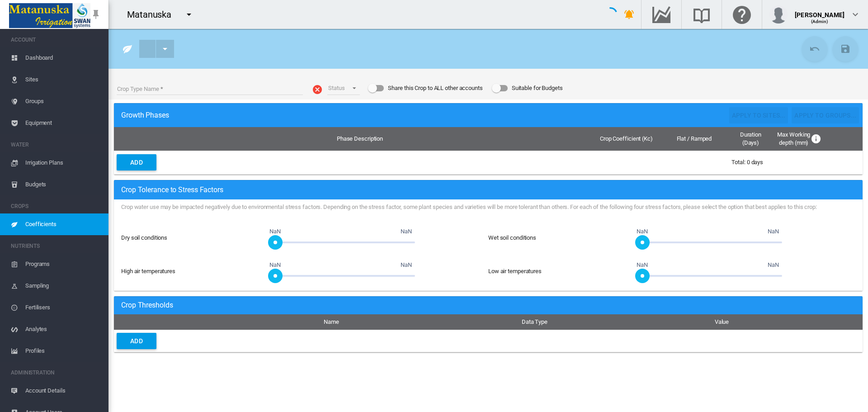  What do you see at coordinates (56, 40) in the screenshot?
I see `span: ACCOUNT` at bounding box center [56, 40].